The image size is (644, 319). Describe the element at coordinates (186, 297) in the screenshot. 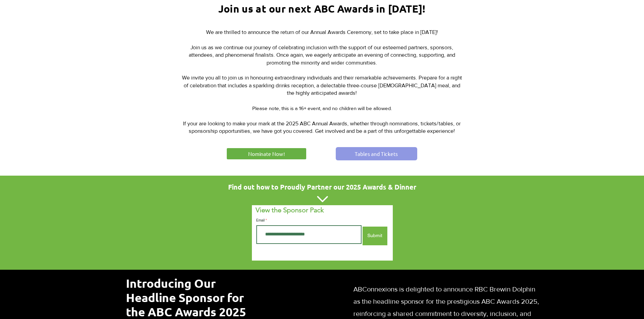

I see `span: Introducing Our Headline Sponsor for the ABC Awards 2025` at that location.